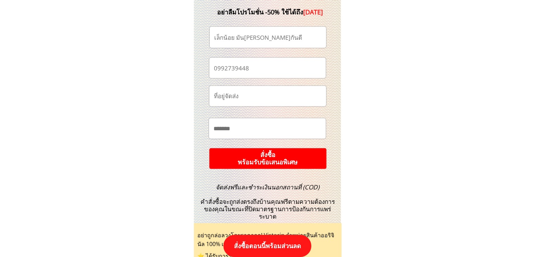 The image size is (535, 257). I want to click on div: อย่าถูกล่อลวงโดยราคาถูก! Vistorin จำหน่ายสินค้าออริจินัล 100% เท่านั้น, so click(268, 239).